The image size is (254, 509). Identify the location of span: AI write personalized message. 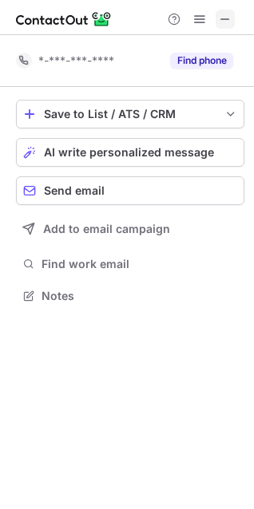
(128, 152).